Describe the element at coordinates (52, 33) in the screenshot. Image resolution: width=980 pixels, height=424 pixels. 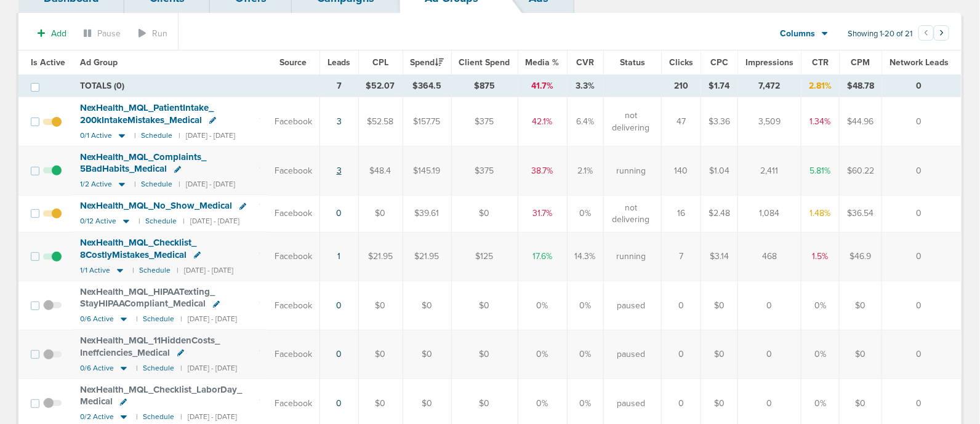
I see `button: Add` at that location.